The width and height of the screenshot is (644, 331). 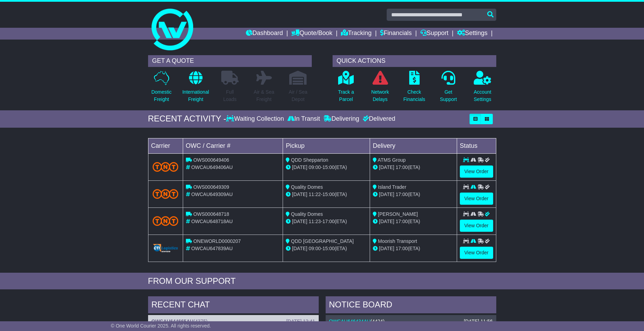 I want to click on a: InternationalFreight, so click(x=195, y=88).